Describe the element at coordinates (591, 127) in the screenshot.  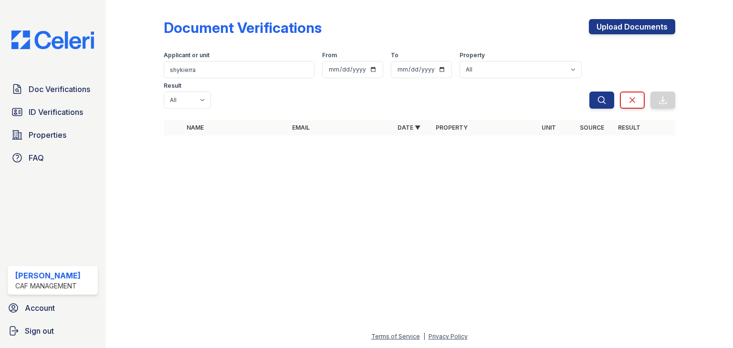
I see `a: Source` at that location.